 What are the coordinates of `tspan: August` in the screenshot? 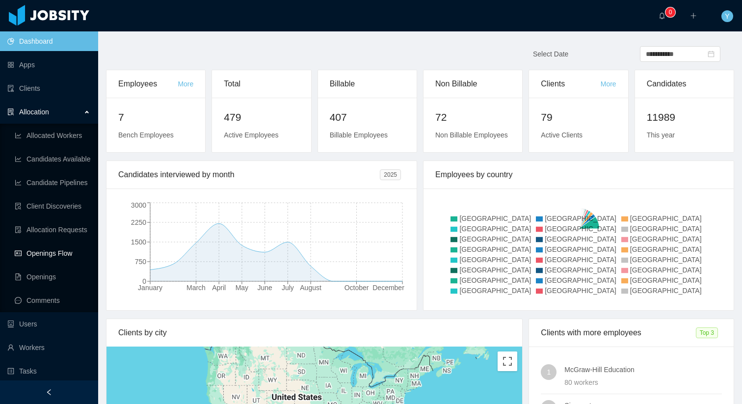 It's located at (311, 287).